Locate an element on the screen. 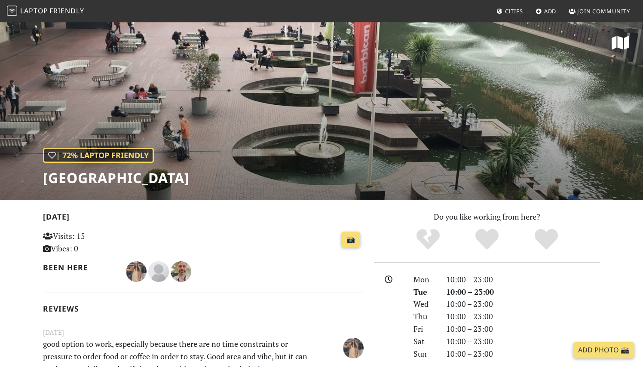 This screenshot has width=643, height=367. a: Add Photo 📸 is located at coordinates (604, 350).